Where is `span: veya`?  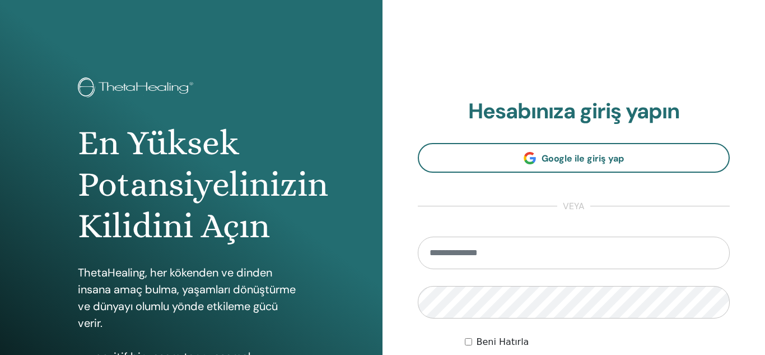 span: veya is located at coordinates (574, 206).